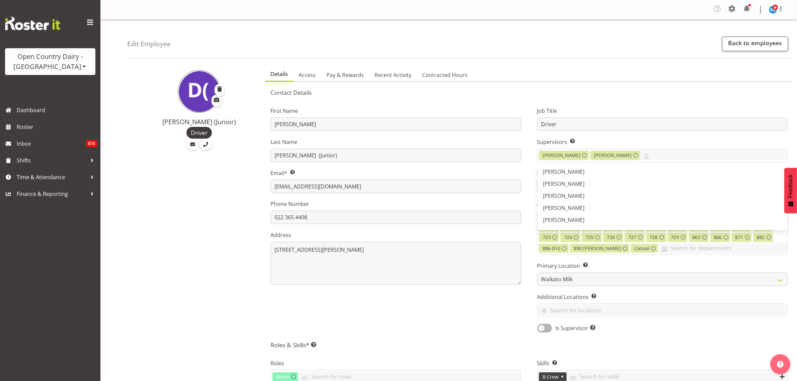 The image size is (797, 381). I want to click on span: 724, so click(568, 237).